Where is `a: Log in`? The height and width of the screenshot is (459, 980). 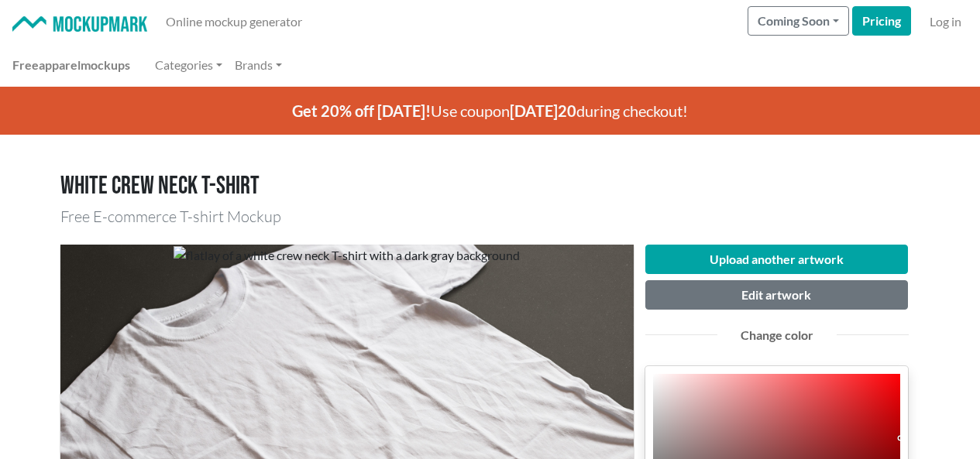
a: Log in is located at coordinates (945, 21).